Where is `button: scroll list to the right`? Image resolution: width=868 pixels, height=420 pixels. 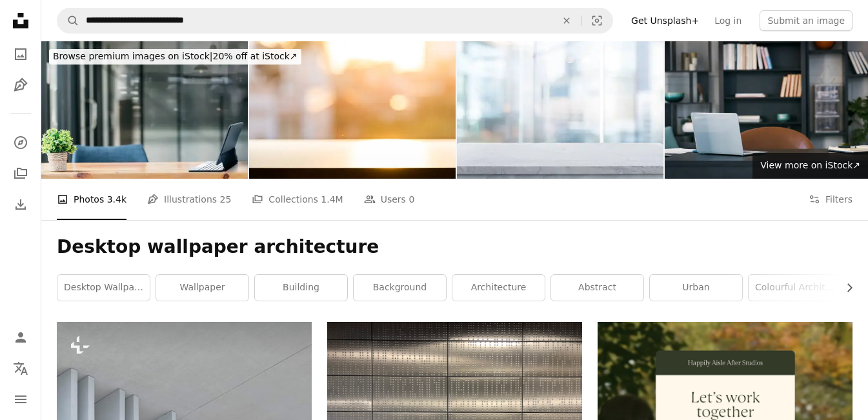
button: scroll list to the right is located at coordinates (845, 288).